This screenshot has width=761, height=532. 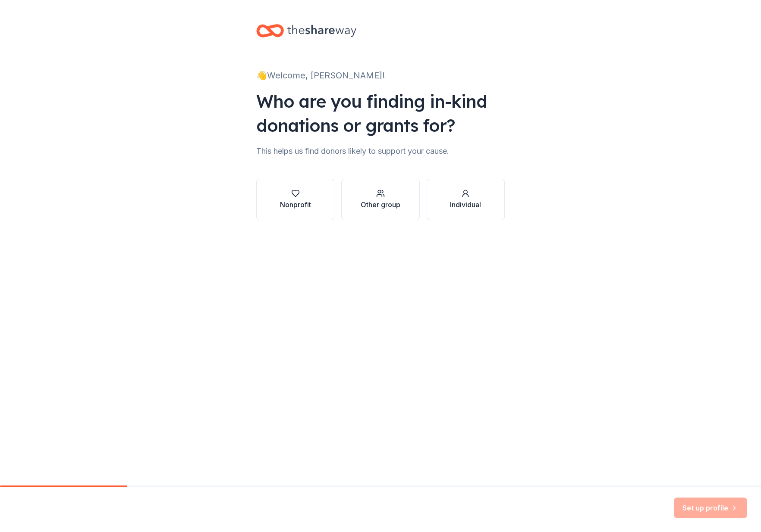 What do you see at coordinates (380, 200) in the screenshot?
I see `button: Other group` at bounding box center [380, 200].